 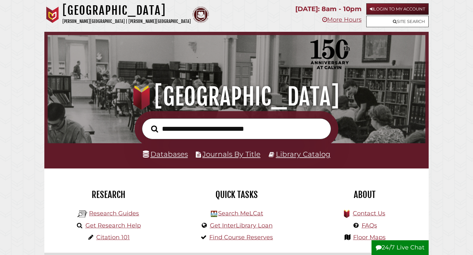 I want to click on a: More Hours, so click(x=342, y=20).